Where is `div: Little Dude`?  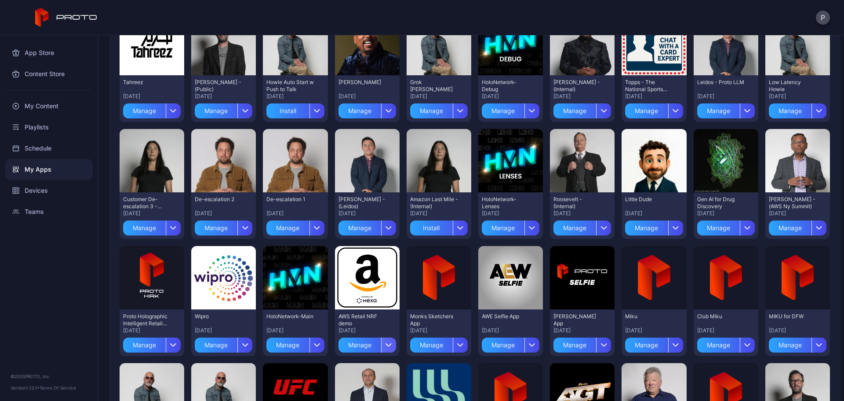
div: Little Dude is located at coordinates (649, 199).